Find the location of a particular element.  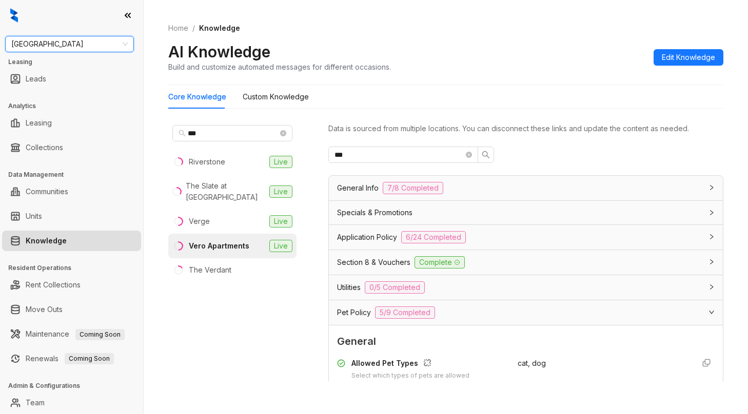

div: Allowed Pet Types is located at coordinates (410, 365).